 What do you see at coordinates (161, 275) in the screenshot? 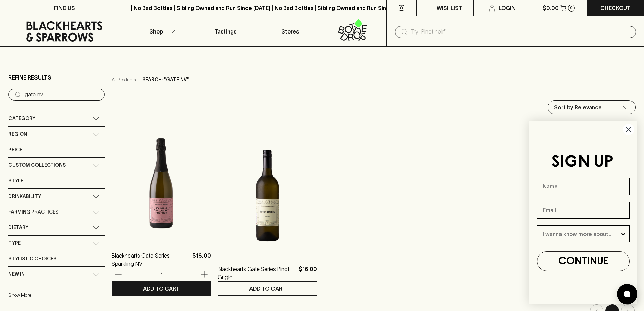
I see `p: 1` at bounding box center [161, 275].